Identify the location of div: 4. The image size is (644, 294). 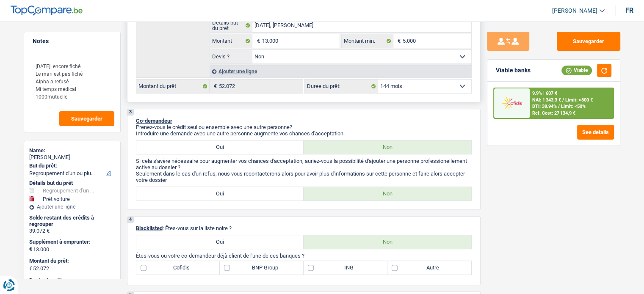
(130, 219).